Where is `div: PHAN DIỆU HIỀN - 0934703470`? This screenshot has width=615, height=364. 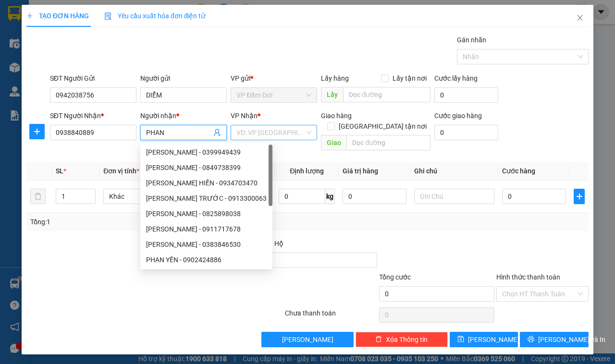 div: PHAN DIỆU HIỀN - 0934703470 is located at coordinates (206, 183).